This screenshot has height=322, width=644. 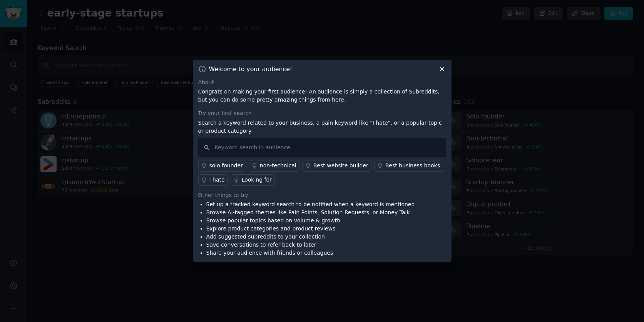 I want to click on div: Try your first search, so click(x=322, y=113).